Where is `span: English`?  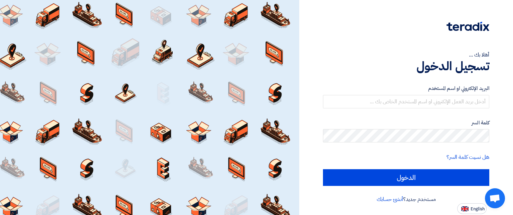
span: English is located at coordinates (477, 209).